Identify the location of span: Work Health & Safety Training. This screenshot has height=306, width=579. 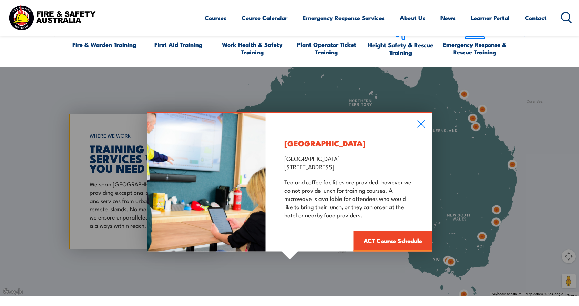
(252, 48).